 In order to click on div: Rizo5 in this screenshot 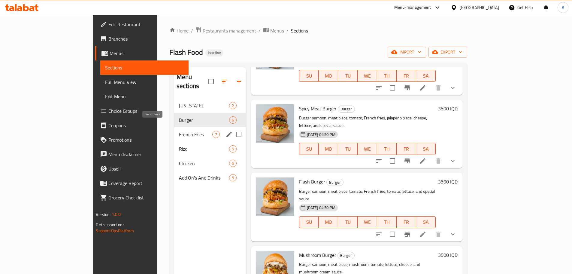, I will do `click(210, 149)`.